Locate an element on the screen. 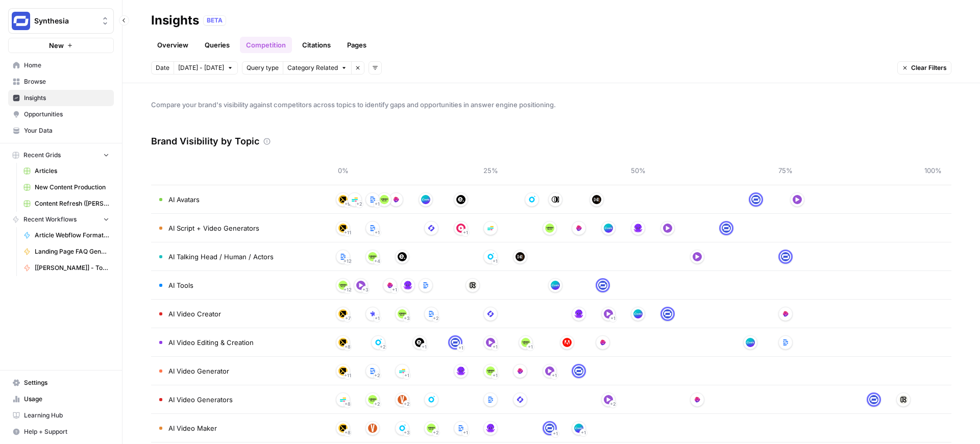  button: Clear Filters is located at coordinates (924, 68).